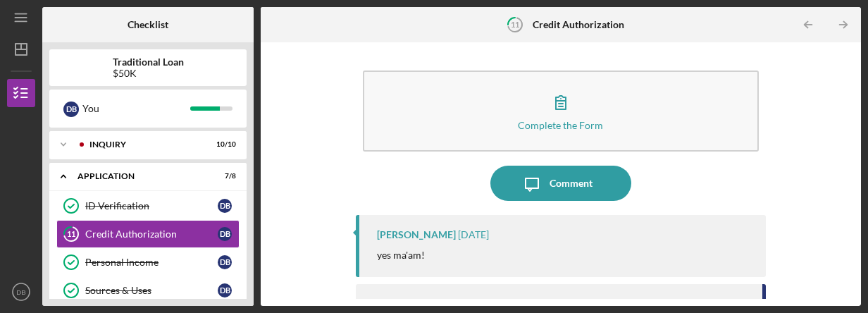 Image resolution: width=868 pixels, height=313 pixels. Describe the element at coordinates (561, 184) in the screenshot. I see `button: Comment` at that location.